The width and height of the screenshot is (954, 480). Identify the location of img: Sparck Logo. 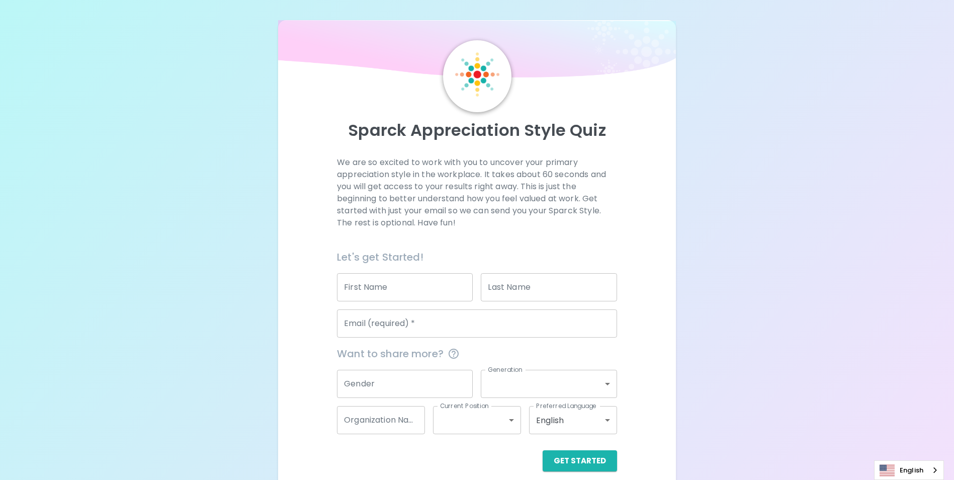
(477, 74).